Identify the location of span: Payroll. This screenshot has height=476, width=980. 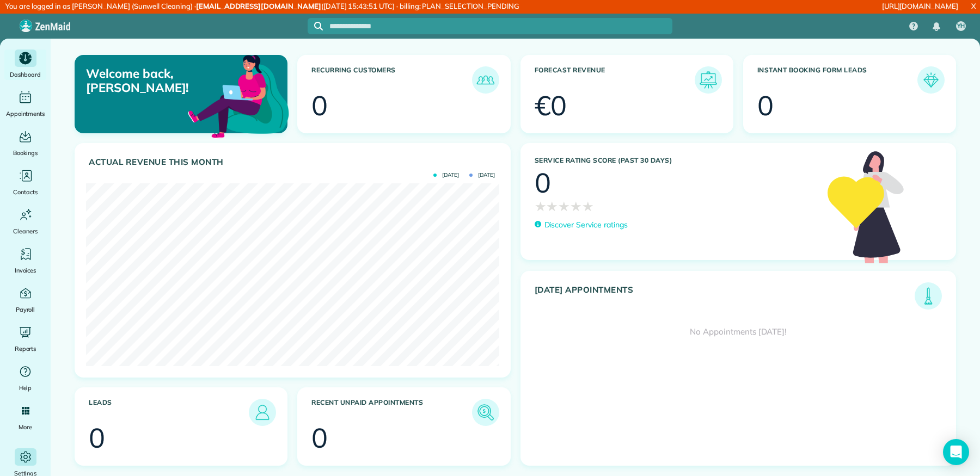
(25, 310).